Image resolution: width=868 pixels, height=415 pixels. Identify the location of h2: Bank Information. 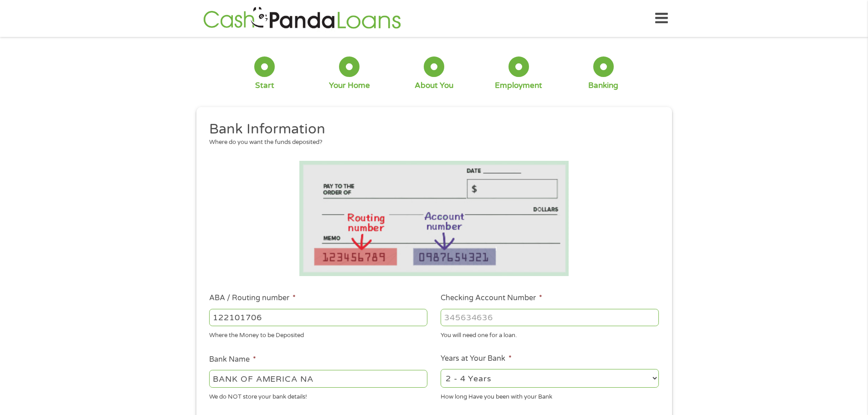
(430, 130).